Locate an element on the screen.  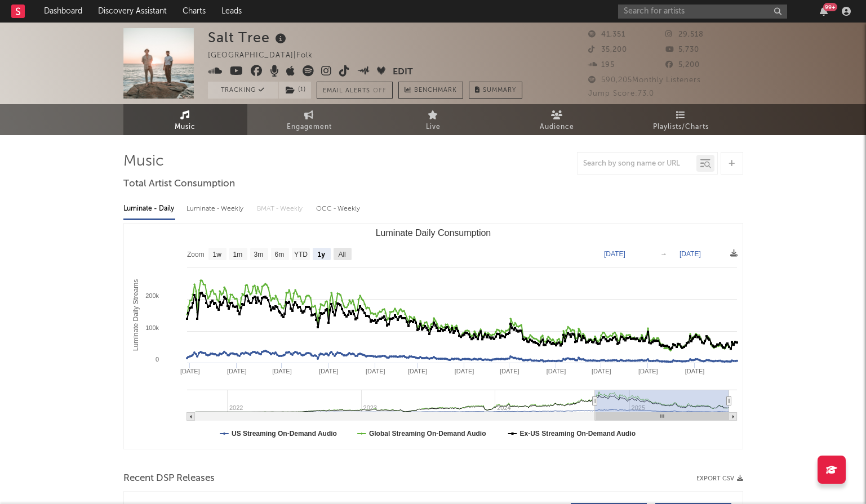
a: Live is located at coordinates (434, 120).